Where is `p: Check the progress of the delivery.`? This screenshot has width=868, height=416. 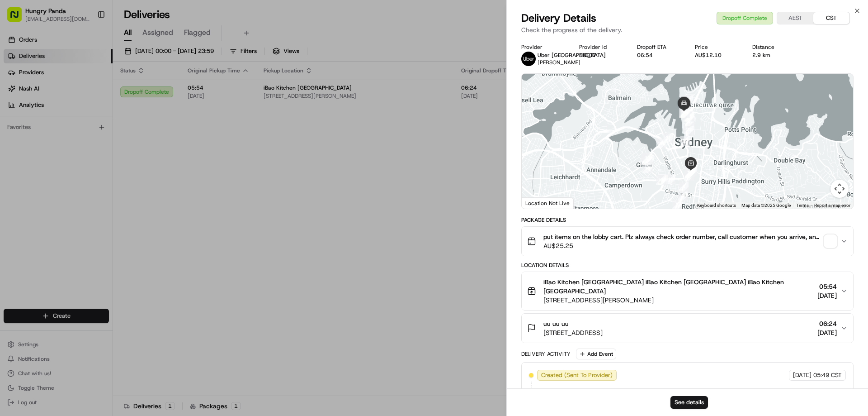 p: Check the progress of the delivery. is located at coordinates (687, 30).